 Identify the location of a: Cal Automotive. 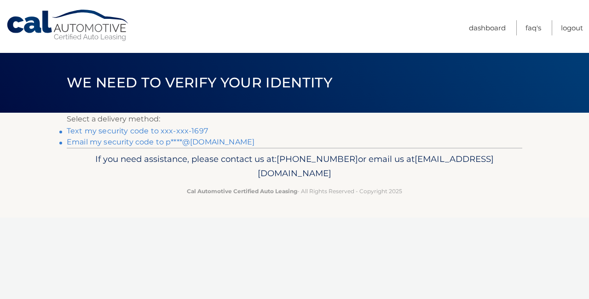
(68, 25).